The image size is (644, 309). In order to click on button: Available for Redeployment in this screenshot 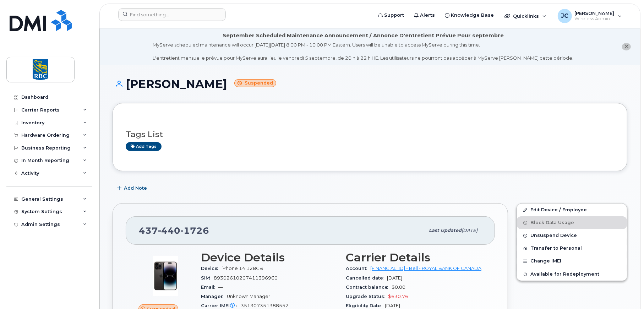, I will do `click(572, 274)`.